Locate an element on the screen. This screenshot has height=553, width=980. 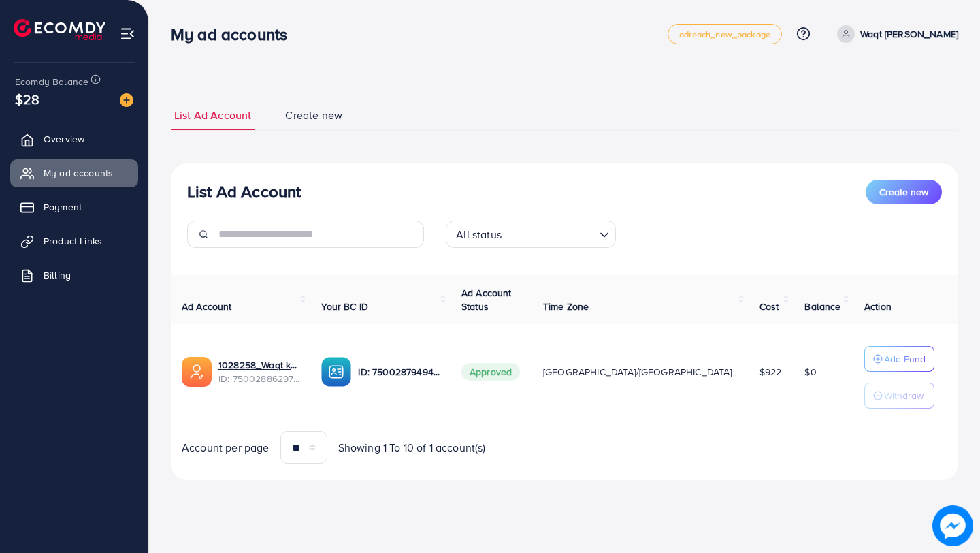
span: My ad accounts is located at coordinates (78, 173).